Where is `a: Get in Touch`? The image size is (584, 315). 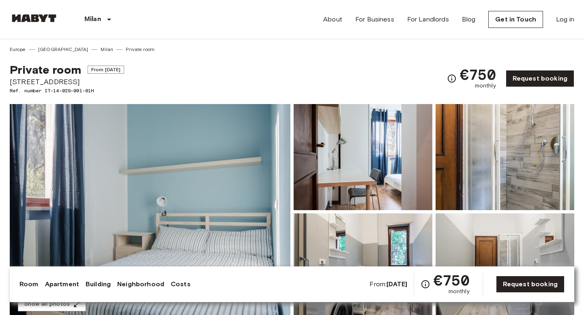
a: Get in Touch is located at coordinates (515, 19).